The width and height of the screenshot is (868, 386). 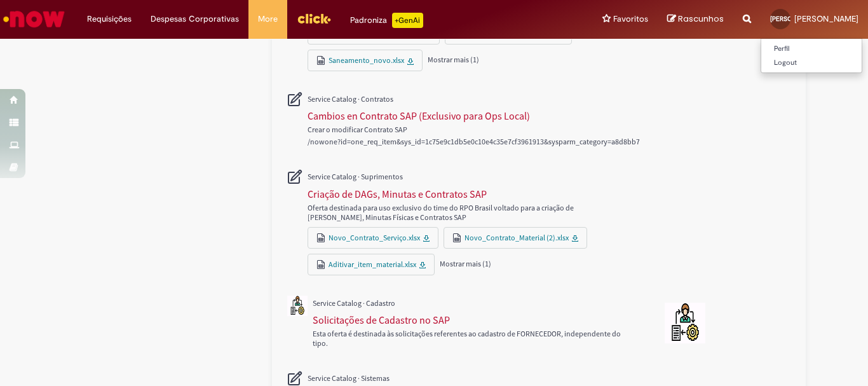 I want to click on span: More, so click(x=268, y=19).